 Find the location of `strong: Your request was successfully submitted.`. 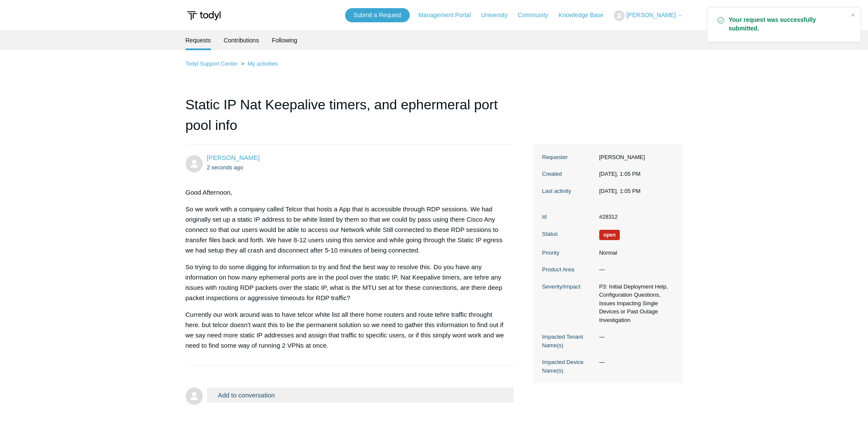

strong: Your request was successfully submitted. is located at coordinates (786, 24).